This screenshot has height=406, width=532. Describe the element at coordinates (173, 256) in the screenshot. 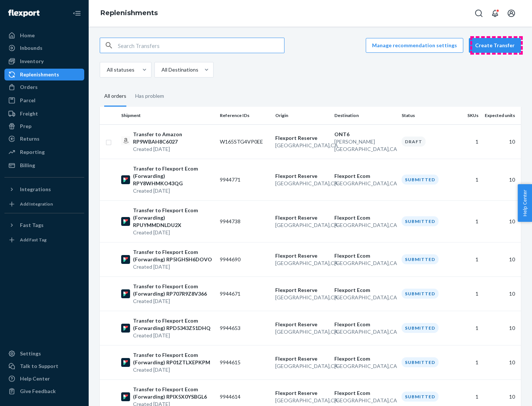

I see `p: Transfer to Flexport Ecom (Forwarding) RP5IGHSH6DOVO` at that location.